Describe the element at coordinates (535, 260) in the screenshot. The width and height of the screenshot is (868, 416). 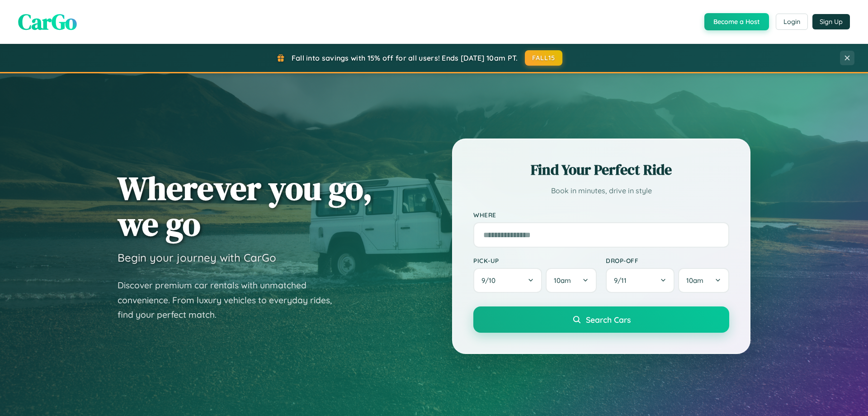
I see `label: Pick-up` at that location.